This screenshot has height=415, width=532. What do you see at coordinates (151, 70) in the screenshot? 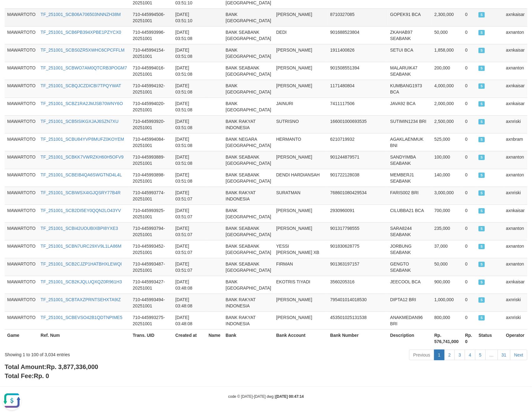
I see `td: 710-445994016-20251001` at bounding box center [151, 70].